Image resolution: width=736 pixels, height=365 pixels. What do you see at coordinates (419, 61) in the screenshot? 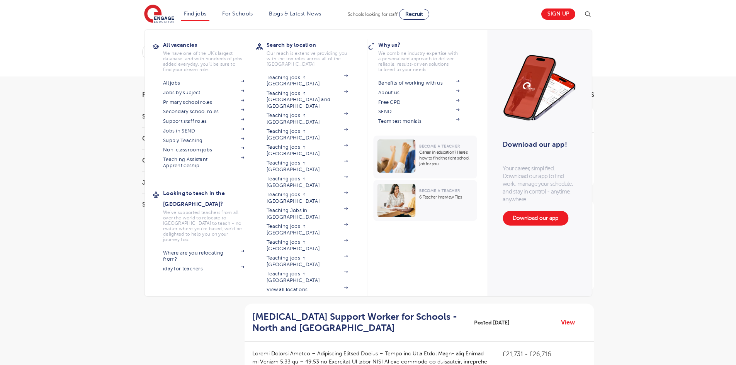
I see `p: We combine industry expertise with a personalised approach to deliver reliable, results-driven so...` at bounding box center [419, 61].